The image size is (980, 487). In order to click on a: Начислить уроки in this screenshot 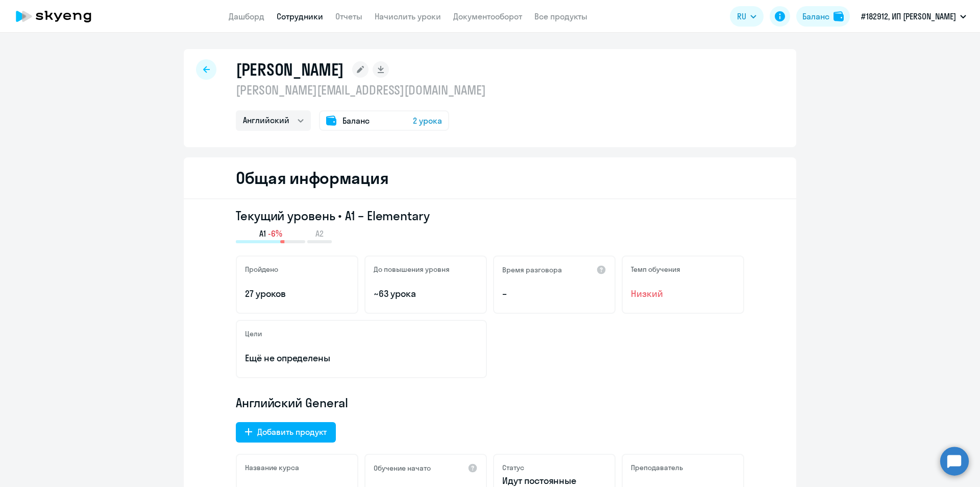, I will do `click(408, 16)`.